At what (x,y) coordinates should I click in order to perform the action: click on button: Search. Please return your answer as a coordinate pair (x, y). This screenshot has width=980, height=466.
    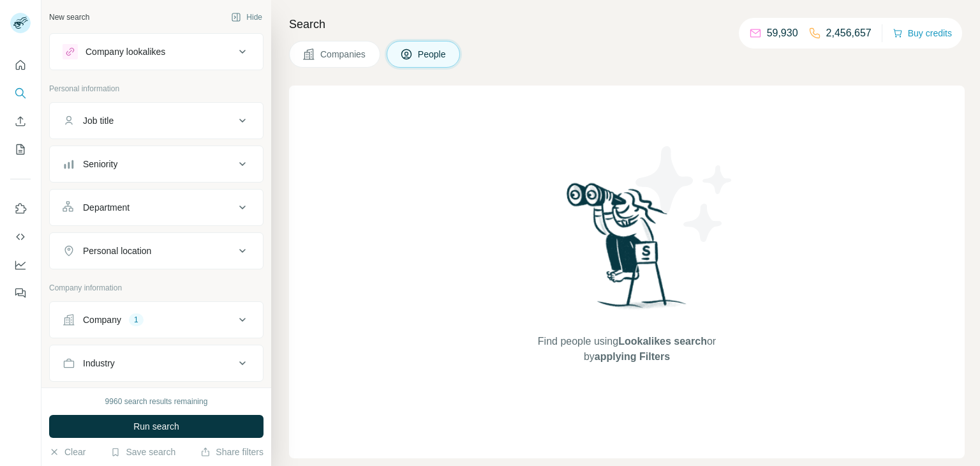
    Looking at the image, I should click on (20, 94).